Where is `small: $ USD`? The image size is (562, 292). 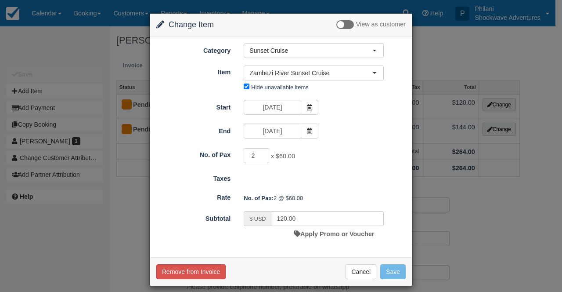 small: $ USD is located at coordinates (257, 219).